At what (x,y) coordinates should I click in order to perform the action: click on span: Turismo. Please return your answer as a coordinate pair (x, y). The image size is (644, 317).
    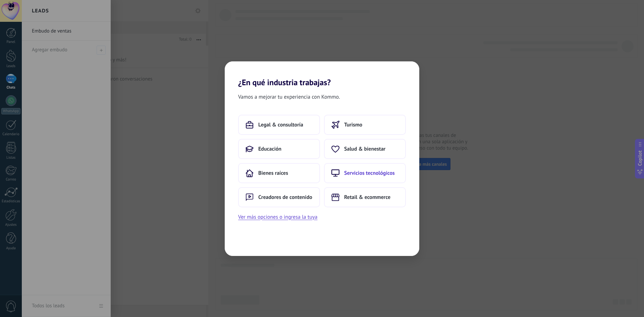
    Looking at the image, I should click on (353, 125).